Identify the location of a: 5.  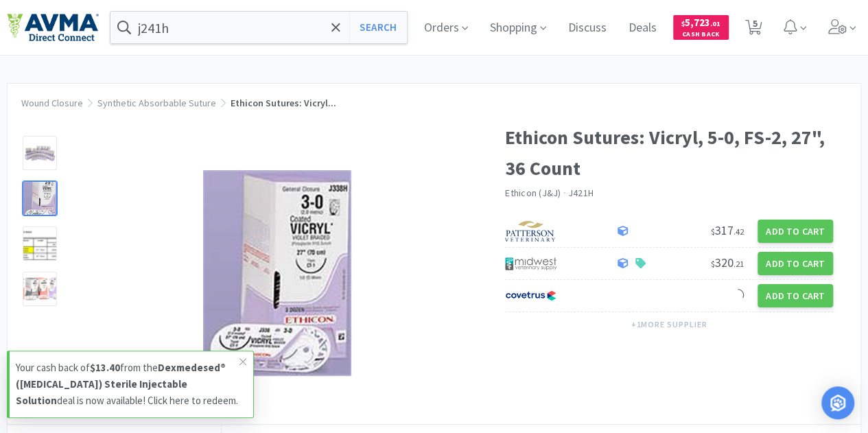
(754, 30).